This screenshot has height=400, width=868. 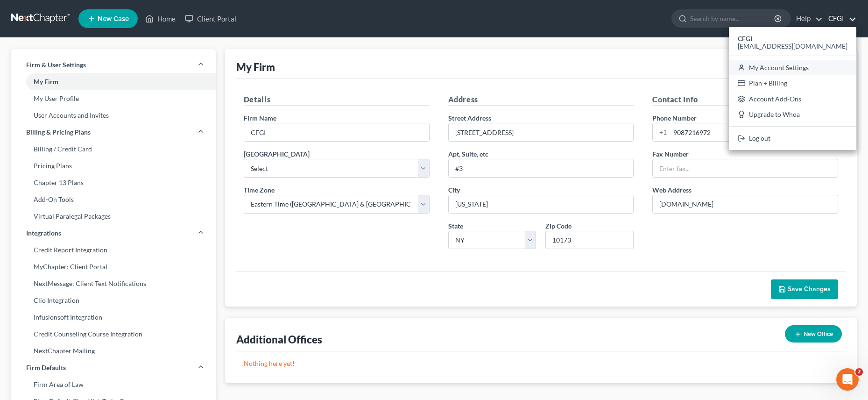 What do you see at coordinates (813, 333) in the screenshot?
I see `button: New Office` at bounding box center [813, 333].